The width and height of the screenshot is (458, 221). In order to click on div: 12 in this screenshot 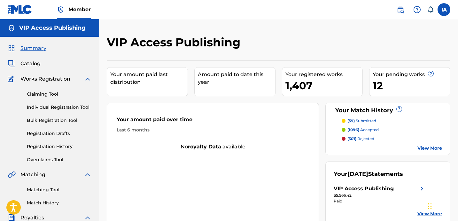, I will do `click(412, 85)`.